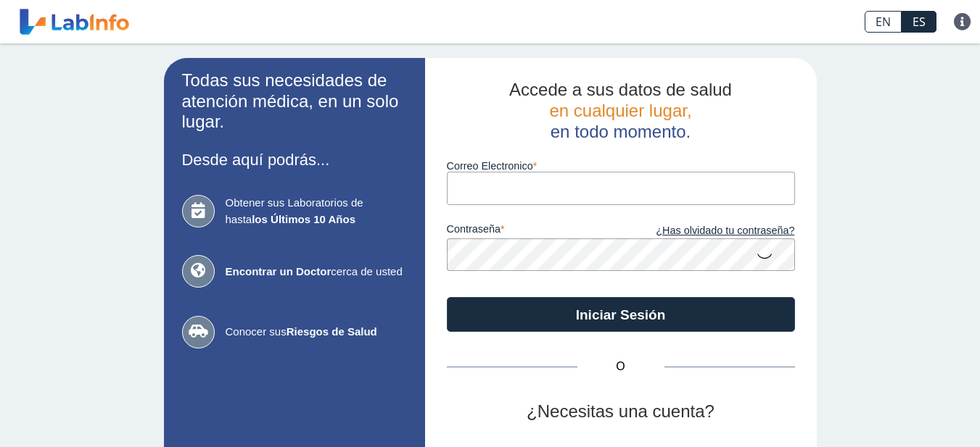  I want to click on span: O, so click(621, 367).